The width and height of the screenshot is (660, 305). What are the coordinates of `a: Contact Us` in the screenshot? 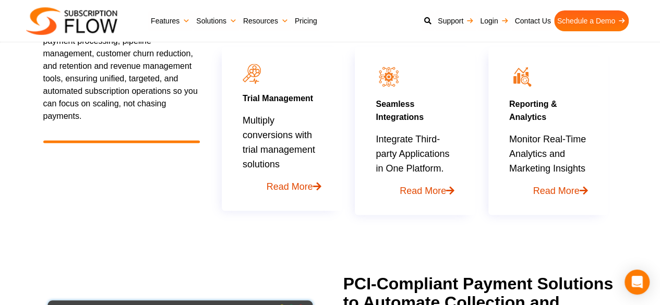 It's located at (532, 21).